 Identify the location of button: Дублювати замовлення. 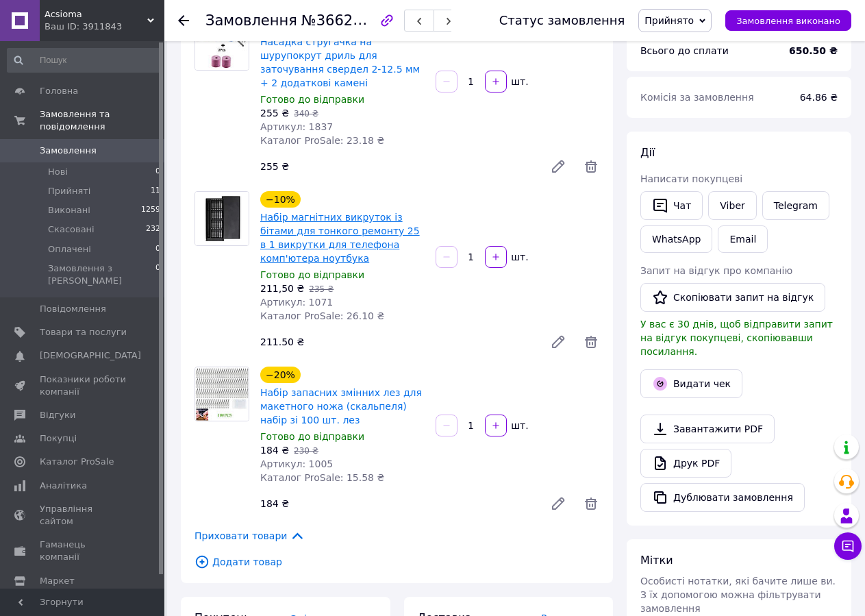
(722, 497).